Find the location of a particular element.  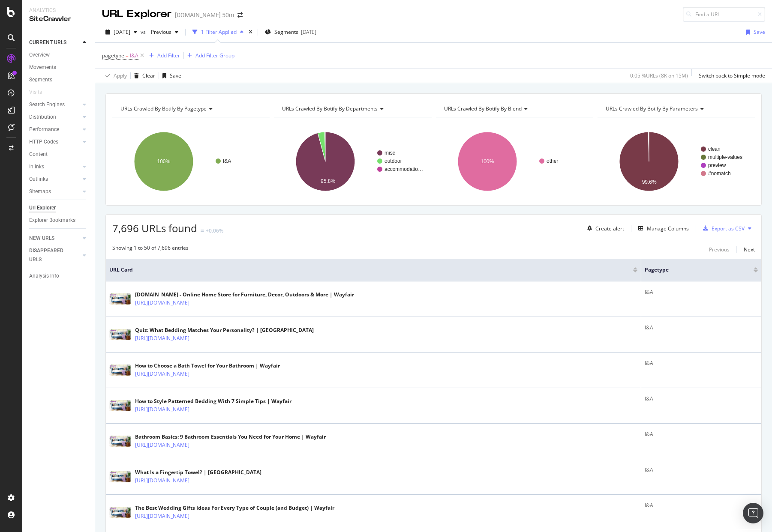

div: URL Explorer is located at coordinates (136, 14).